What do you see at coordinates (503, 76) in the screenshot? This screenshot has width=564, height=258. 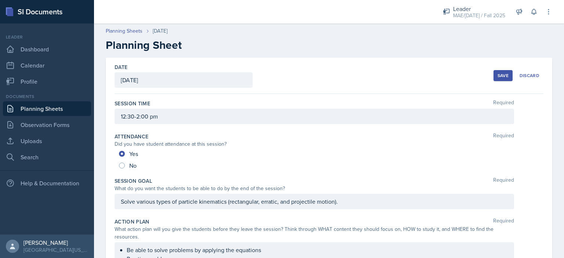 I see `div: Save` at bounding box center [503, 76].